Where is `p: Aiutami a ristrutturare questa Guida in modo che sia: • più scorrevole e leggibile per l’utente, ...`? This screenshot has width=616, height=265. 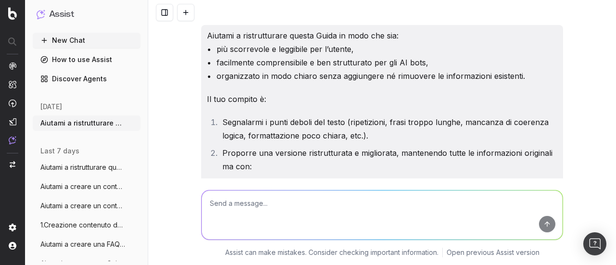
p: Aiutami a ristrutturare questa Guida in modo che sia: • più scorrevole e leggibile per l’utente, ... is located at coordinates (382, 56).